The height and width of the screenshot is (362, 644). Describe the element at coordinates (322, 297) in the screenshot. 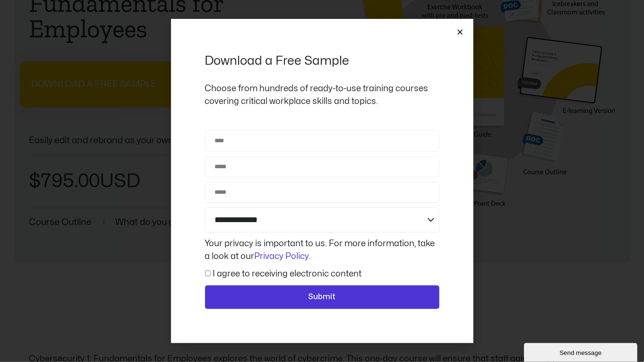

I see `button: Submit` at that location.